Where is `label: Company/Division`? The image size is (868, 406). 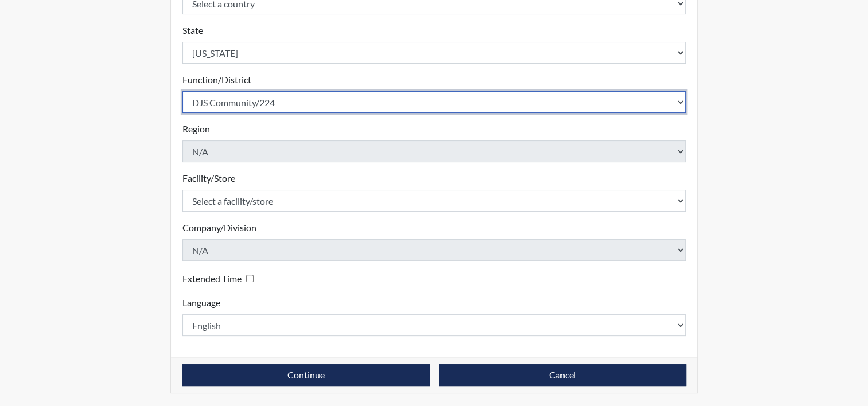
label: Company/Division is located at coordinates (219, 228).